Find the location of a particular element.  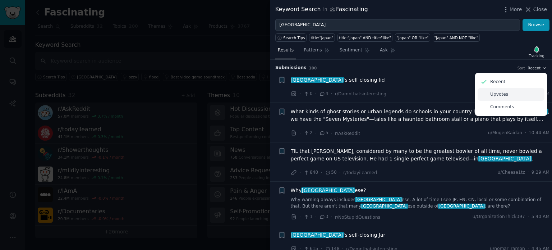

span: in is located at coordinates (325, 10).